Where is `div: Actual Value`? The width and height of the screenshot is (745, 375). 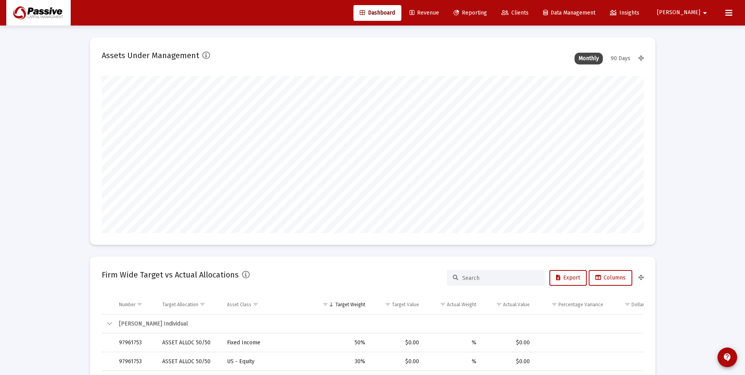
div: Actual Value is located at coordinates (517, 305).